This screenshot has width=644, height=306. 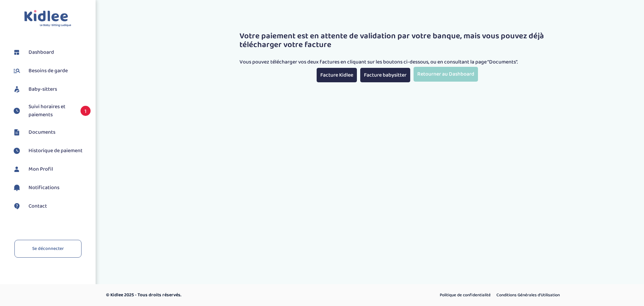 What do you see at coordinates (17, 52) in the screenshot?
I see `img: dashboard.svg` at bounding box center [17, 52].